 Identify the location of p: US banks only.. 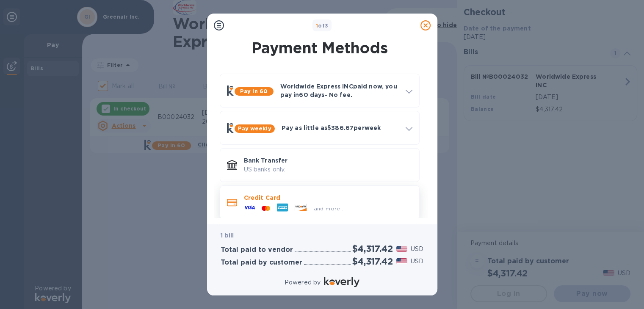
(328, 169).